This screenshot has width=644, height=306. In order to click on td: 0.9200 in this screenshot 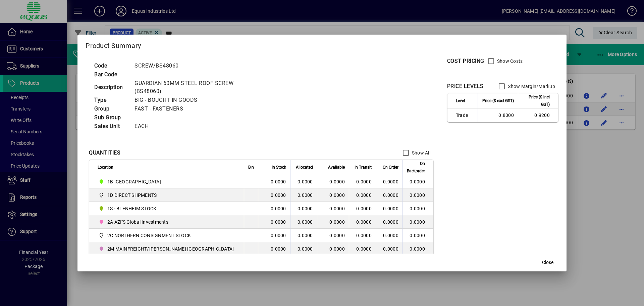, I will do `click(538, 115)`.